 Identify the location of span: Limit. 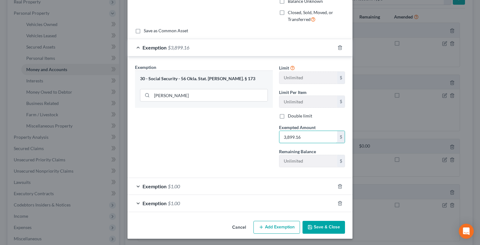
(284, 68).